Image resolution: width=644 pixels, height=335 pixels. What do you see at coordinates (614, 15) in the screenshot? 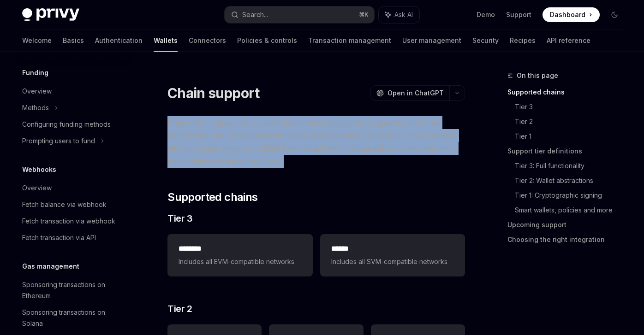
I see `button: Toggle dark mode` at bounding box center [614, 15].